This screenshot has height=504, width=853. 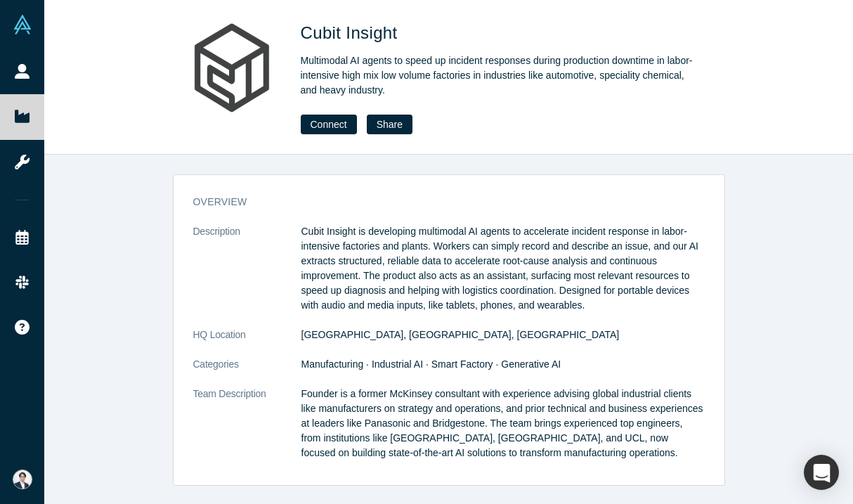 What do you see at coordinates (232, 70) in the screenshot?
I see `img: Cubit Insight's Logo` at bounding box center [232, 70].